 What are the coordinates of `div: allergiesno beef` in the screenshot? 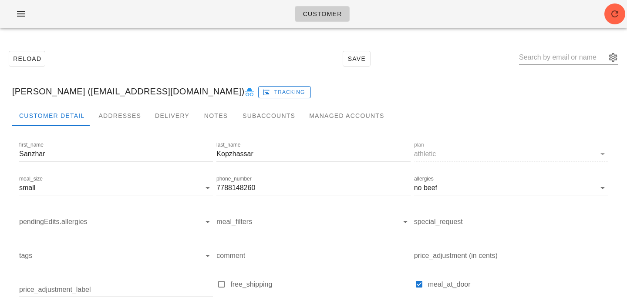 It's located at (511, 188).